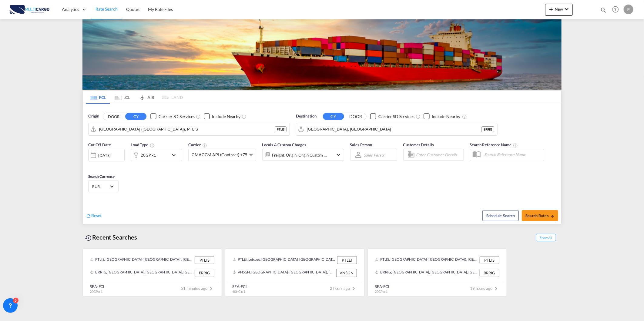  Describe the element at coordinates (419, 145) in the screenshot. I see `span: Customer Details` at that location.